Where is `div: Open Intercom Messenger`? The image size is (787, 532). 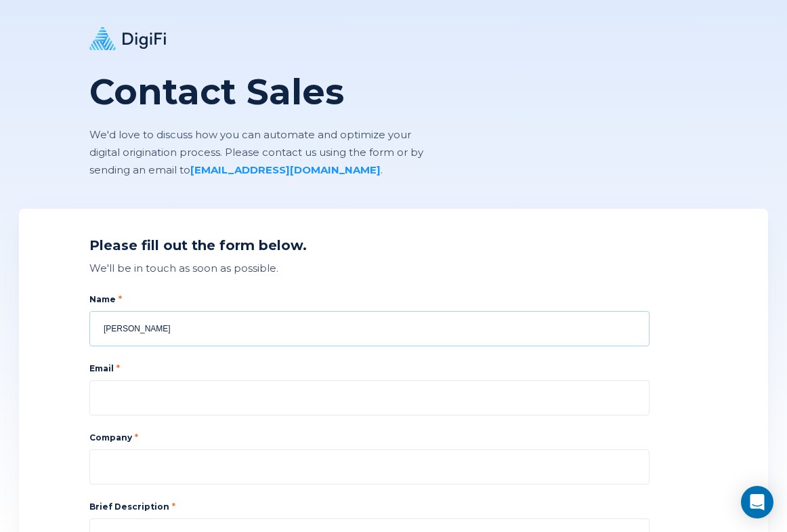
div: Open Intercom Messenger is located at coordinates (757, 502).